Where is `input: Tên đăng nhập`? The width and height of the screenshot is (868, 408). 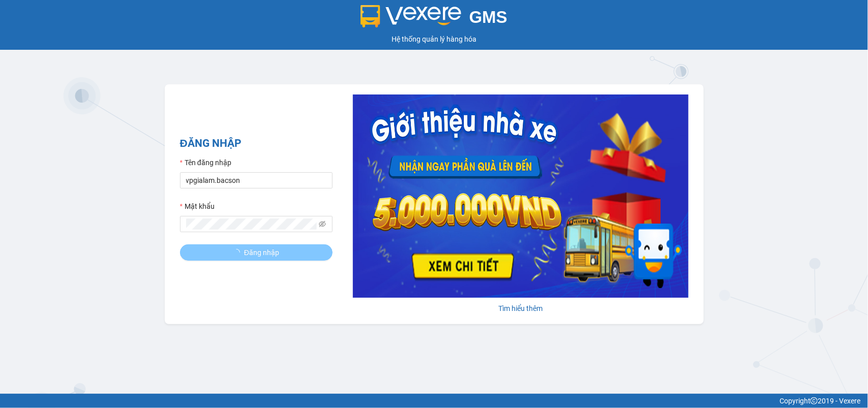 input: Tên đăng nhập is located at coordinates (256, 181).